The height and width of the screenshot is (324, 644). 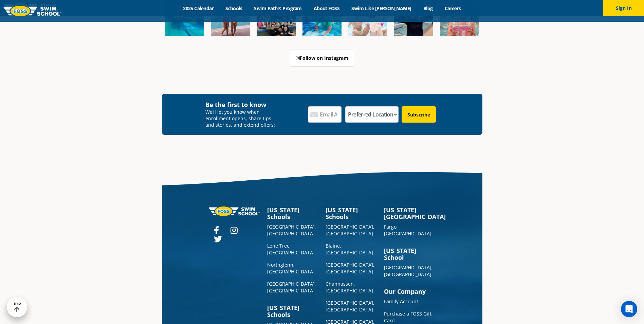 I want to click on p: We’ll let you know when enrollment opens, share tips and stories, and extend offers:, so click(x=242, y=118).